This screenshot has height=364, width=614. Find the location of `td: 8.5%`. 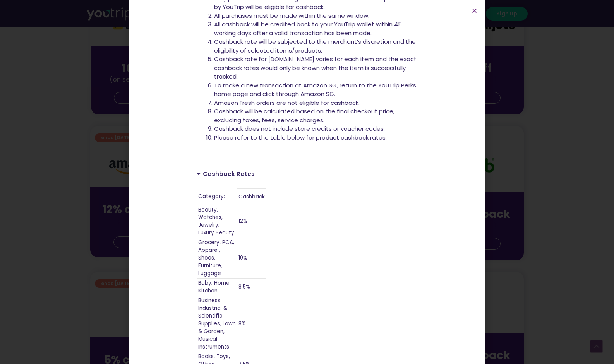

td: 8.5% is located at coordinates (252, 287).